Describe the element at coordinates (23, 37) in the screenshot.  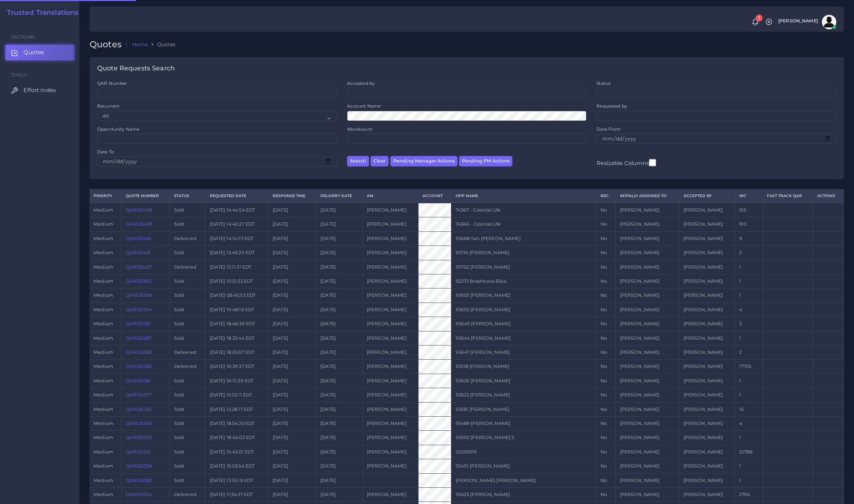
I see `span: Sections` at that location.